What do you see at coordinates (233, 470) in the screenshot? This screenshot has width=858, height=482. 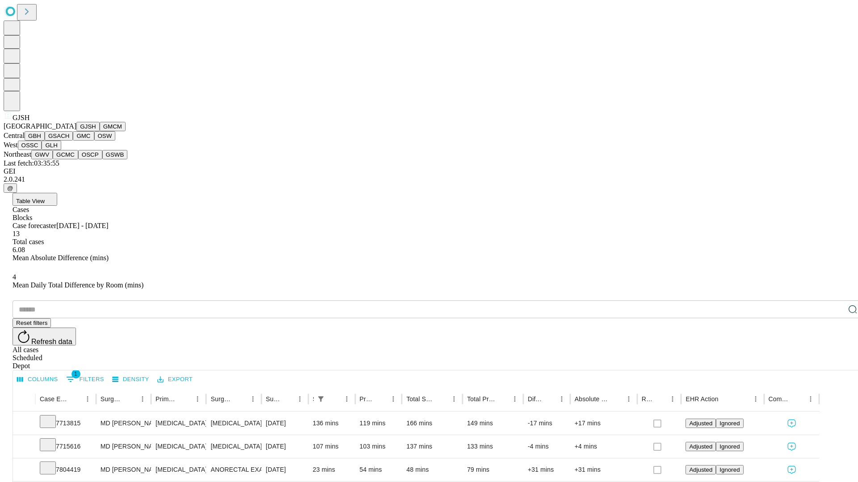 I see `div: ANORECTAL EXAM UNDER ANESTHESIA` at bounding box center [233, 470].